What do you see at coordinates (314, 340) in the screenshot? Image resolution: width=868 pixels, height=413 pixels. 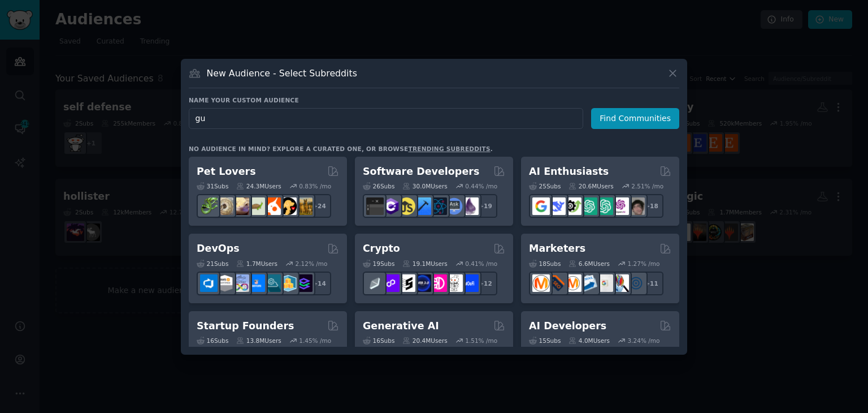 I see `div: 1.45 % /mo` at bounding box center [314, 340].